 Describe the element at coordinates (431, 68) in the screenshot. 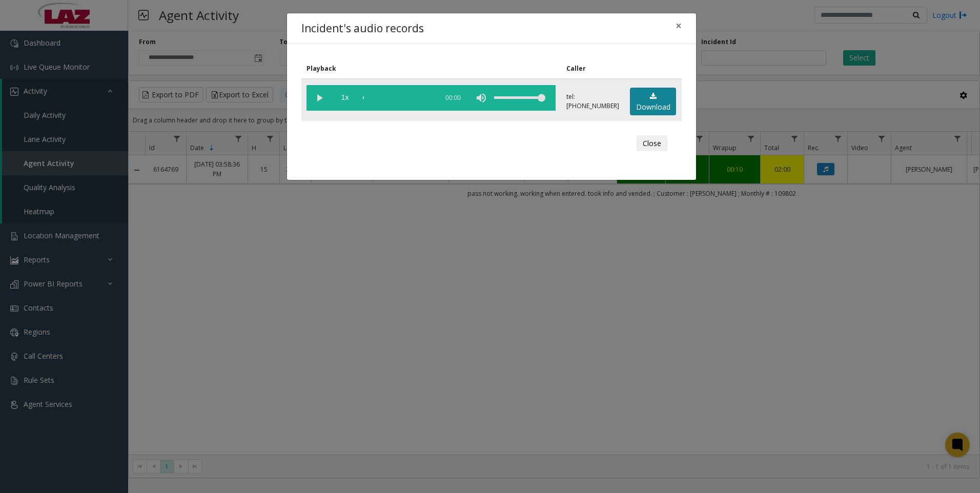

I see `th: Playback` at that location.